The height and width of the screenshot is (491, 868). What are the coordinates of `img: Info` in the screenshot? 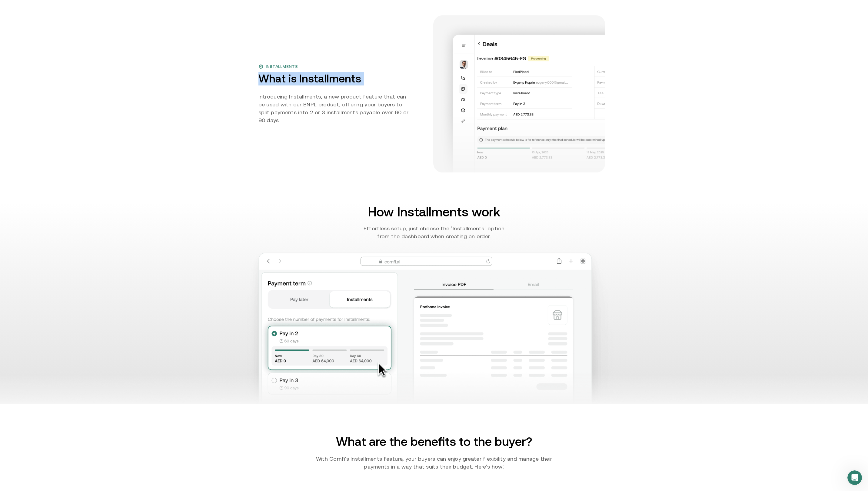 It's located at (434, 328).